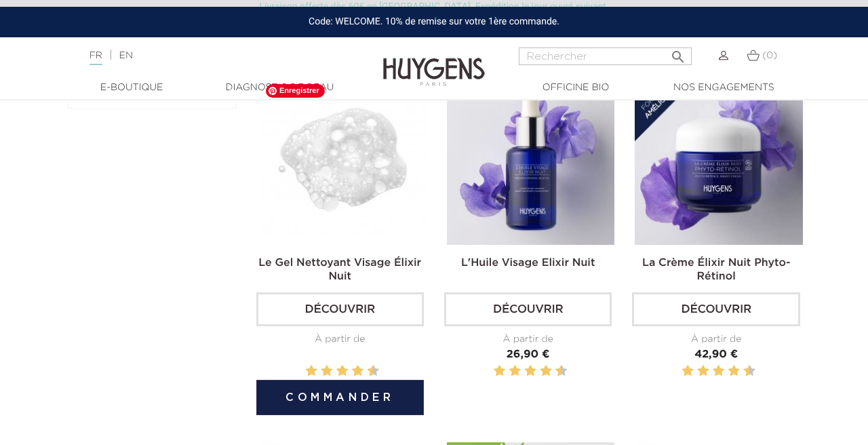 Image resolution: width=868 pixels, height=445 pixels. I want to click on span: (0), so click(770, 56).